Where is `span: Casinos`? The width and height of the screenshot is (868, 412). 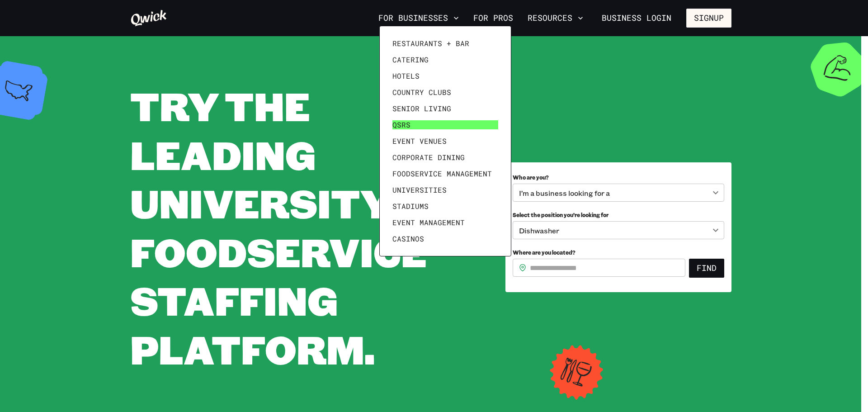 span: Casinos is located at coordinates (408, 239).